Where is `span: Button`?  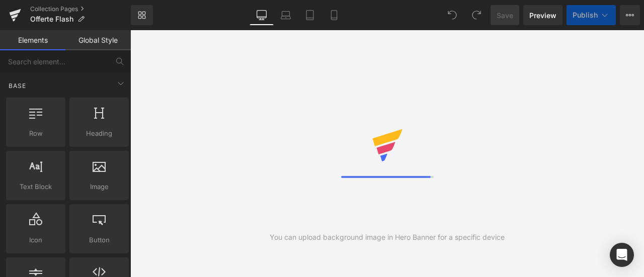
span: Button is located at coordinates (99, 240).